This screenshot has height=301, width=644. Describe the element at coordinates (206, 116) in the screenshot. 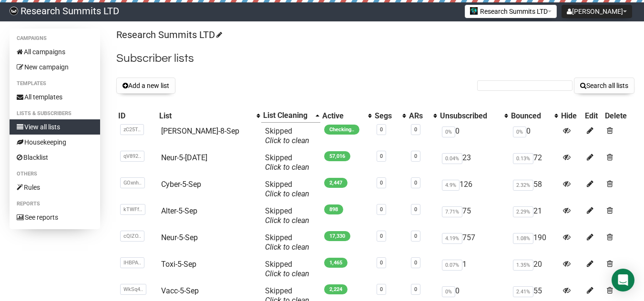

I see `div: List` at that location.